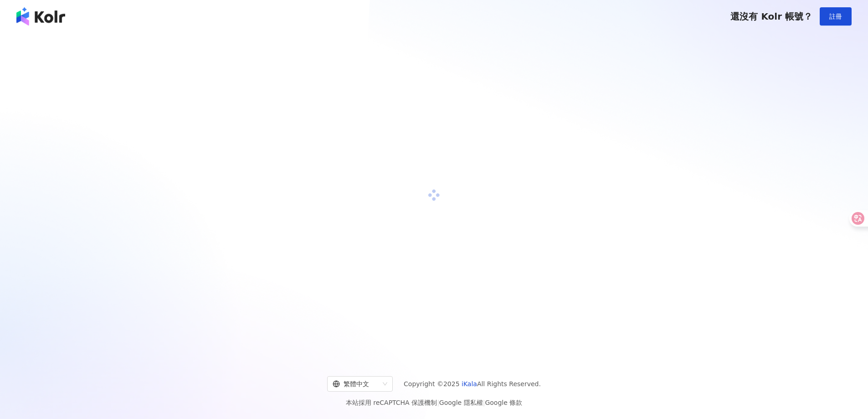 The width and height of the screenshot is (868, 419). I want to click on span: 還沒有 Kolr 帳號？, so click(771, 16).